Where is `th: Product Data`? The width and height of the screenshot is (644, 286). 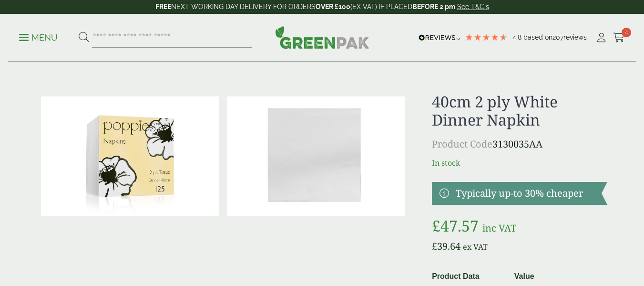
th: Product Data is located at coordinates (469, 276).